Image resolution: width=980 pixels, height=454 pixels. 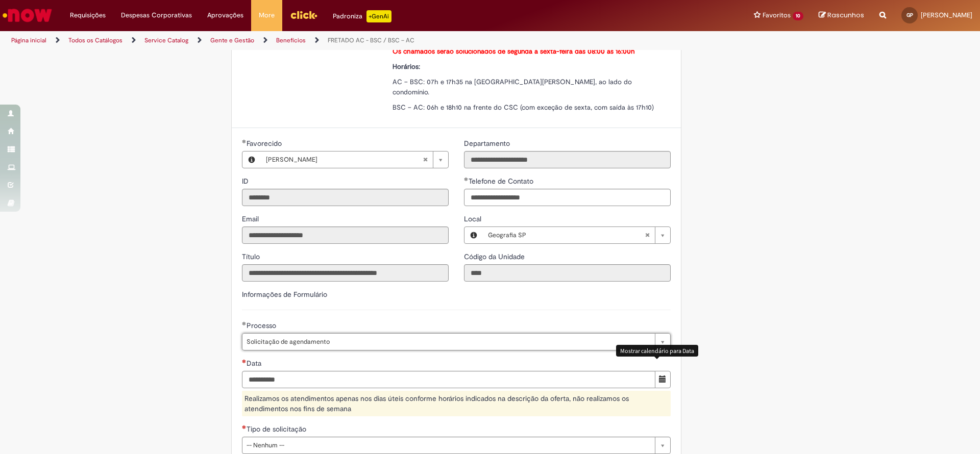 I want to click on a: Todos os Catálogos, so click(x=95, y=40).